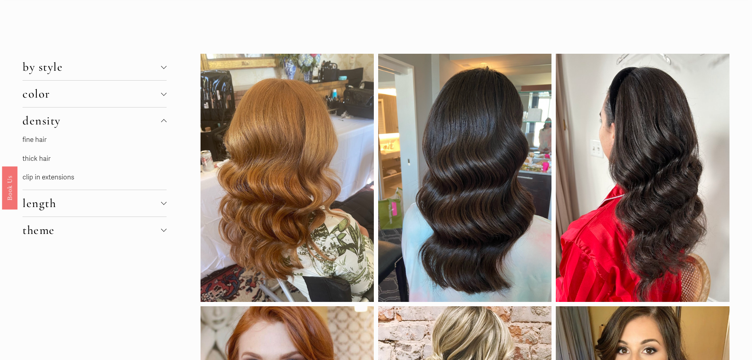 Image resolution: width=752 pixels, height=360 pixels. I want to click on a: fine hair, so click(34, 139).